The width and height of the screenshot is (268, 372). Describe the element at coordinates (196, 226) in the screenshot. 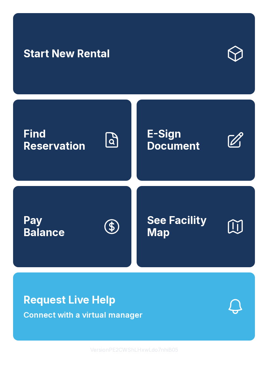

I see `button: See Facility Map` at that location.